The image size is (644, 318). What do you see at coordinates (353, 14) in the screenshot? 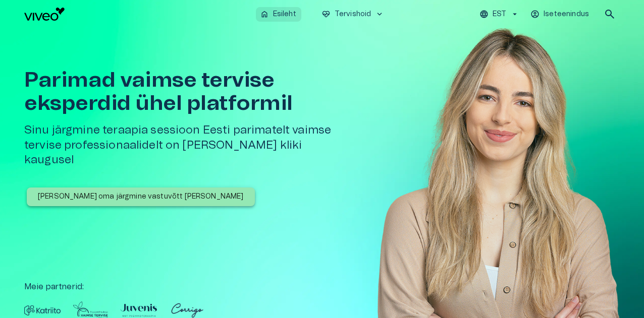
I see `button: ecg_heartTervishoidkeyboard_arrow_down` at bounding box center [353, 14].